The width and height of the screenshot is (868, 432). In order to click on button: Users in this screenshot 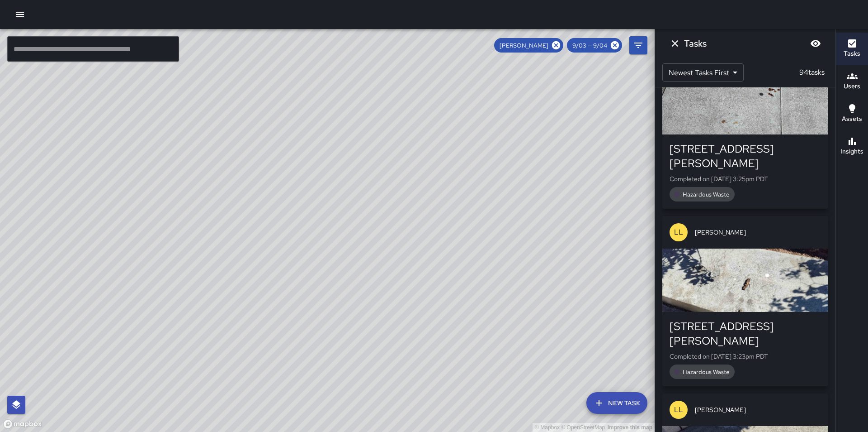, I will do `click(852, 81)`.